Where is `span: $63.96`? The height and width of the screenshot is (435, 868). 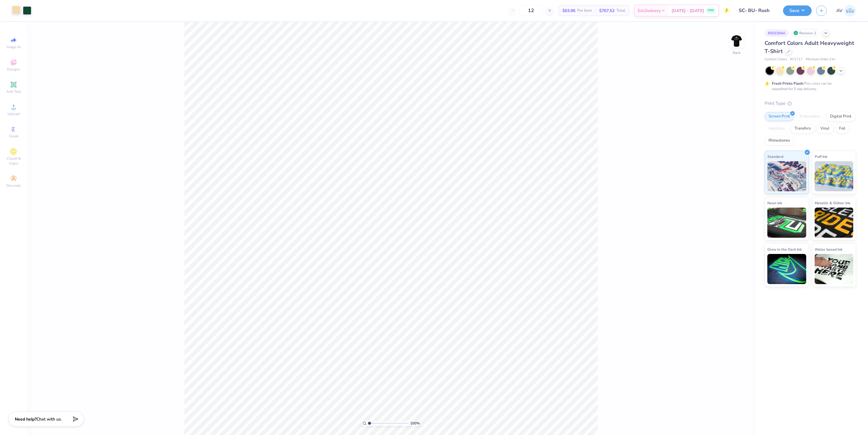
span: $63.96 is located at coordinates (569, 10).